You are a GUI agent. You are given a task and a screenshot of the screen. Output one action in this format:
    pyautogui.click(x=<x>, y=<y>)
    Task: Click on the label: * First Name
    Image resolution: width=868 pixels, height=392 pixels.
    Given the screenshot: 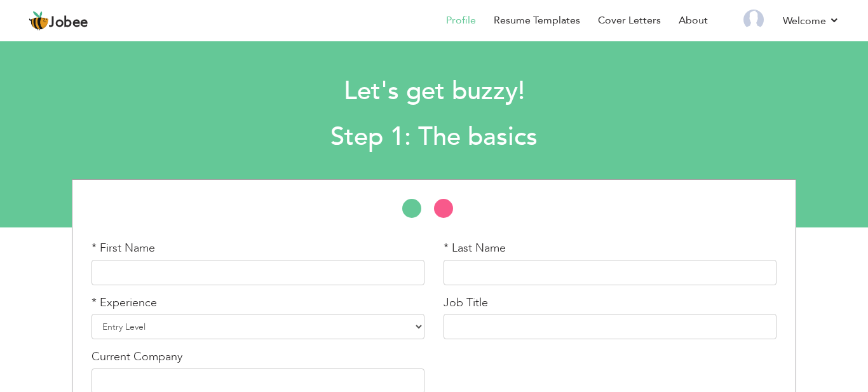 What is the action you would take?
    pyautogui.click(x=123, y=248)
    